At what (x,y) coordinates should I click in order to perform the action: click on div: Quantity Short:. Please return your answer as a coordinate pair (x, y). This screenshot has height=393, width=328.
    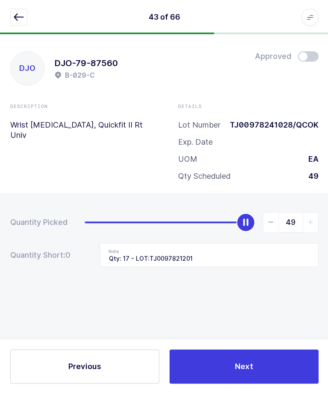
    Looking at the image, I should click on (46, 254).